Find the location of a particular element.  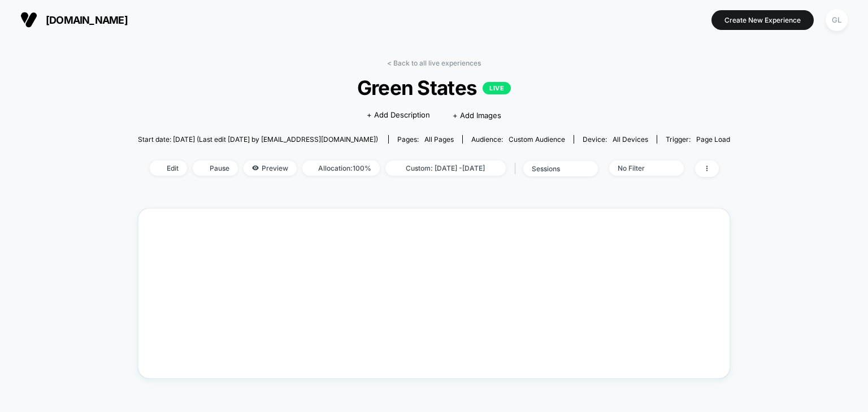

div: Trigger: is located at coordinates (698, 139).